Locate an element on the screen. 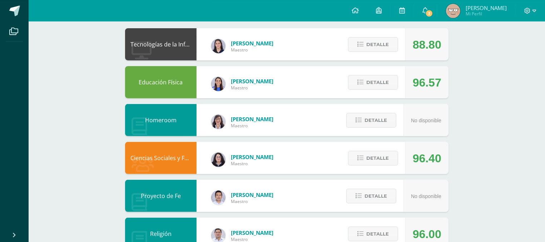 Image resolution: width=545 pixels, height=242 pixels. div: Tecnologías de la Información y Comunicación: Computación is located at coordinates (161, 44).